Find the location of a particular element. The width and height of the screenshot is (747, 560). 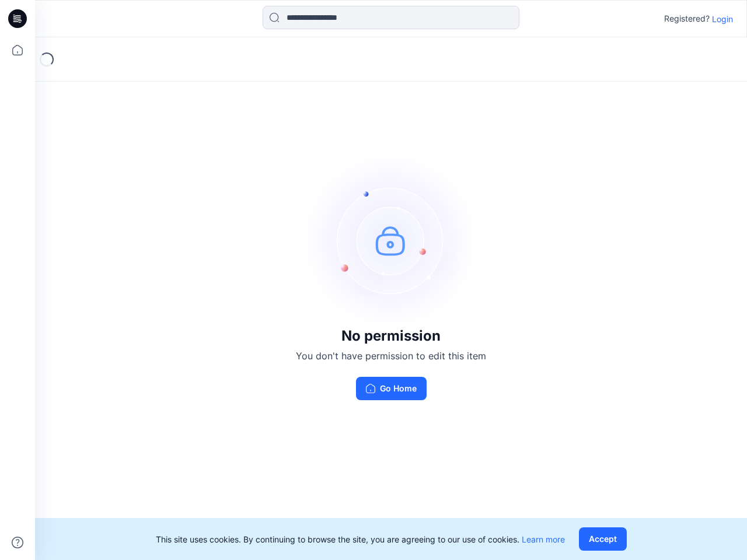

button: Accept is located at coordinates (602, 539).